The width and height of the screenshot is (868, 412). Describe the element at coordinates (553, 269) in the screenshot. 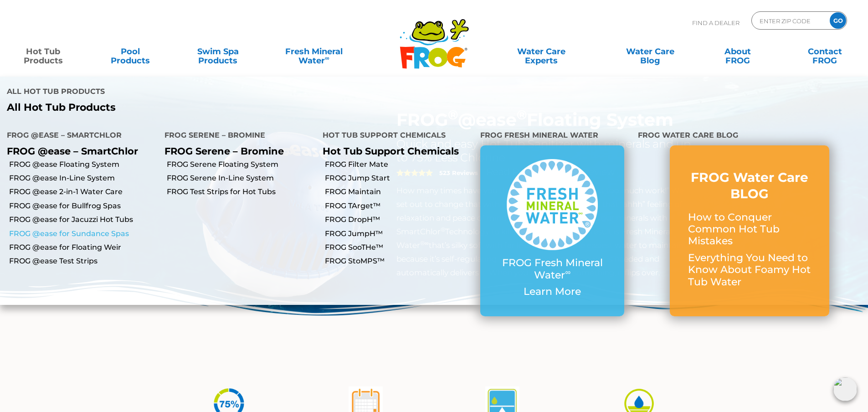

I see `p: FROG Fresh Mineral Water` at that location.